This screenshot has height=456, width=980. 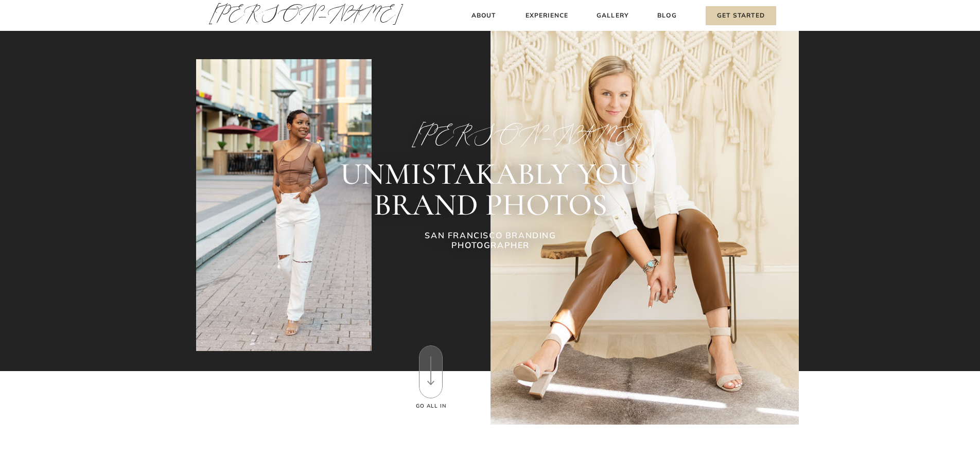 What do you see at coordinates (546, 16) in the screenshot?
I see `a: Experience` at bounding box center [546, 16].